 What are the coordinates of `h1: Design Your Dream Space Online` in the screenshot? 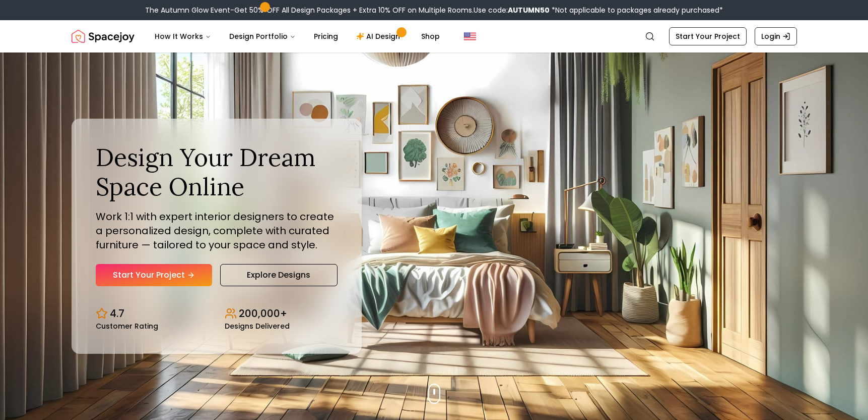 It's located at (217, 172).